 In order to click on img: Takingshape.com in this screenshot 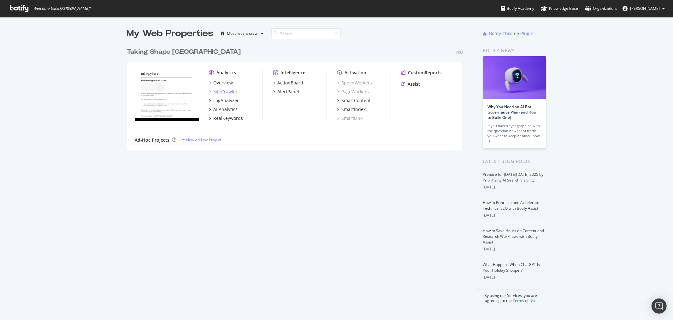, I will do `click(167, 95)`.